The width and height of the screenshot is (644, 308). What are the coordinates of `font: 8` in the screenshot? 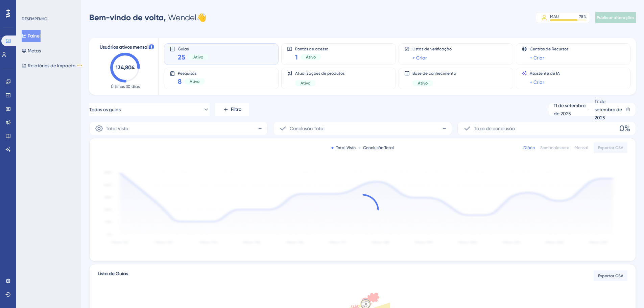 It's located at (180, 82).